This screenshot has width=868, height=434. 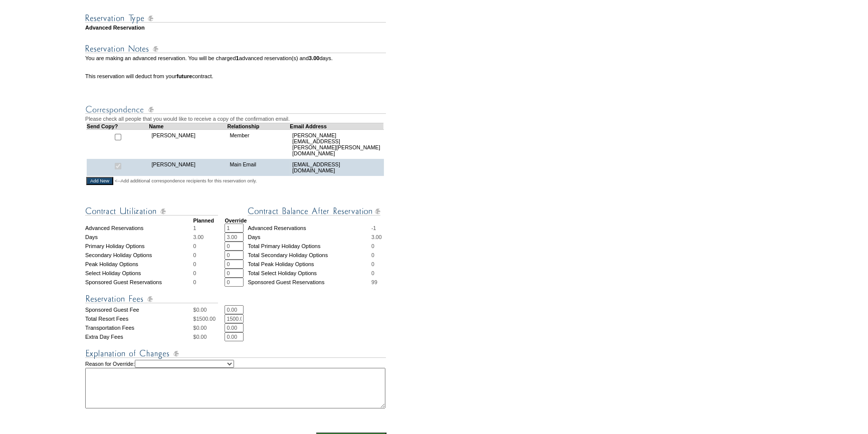 What do you see at coordinates (237, 58) in the screenshot?
I see `b: 1` at bounding box center [237, 58].